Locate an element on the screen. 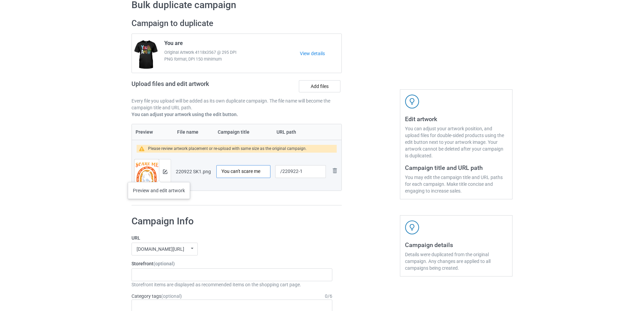 The height and width of the screenshot is (311, 644). label: URL is located at coordinates (232, 237).